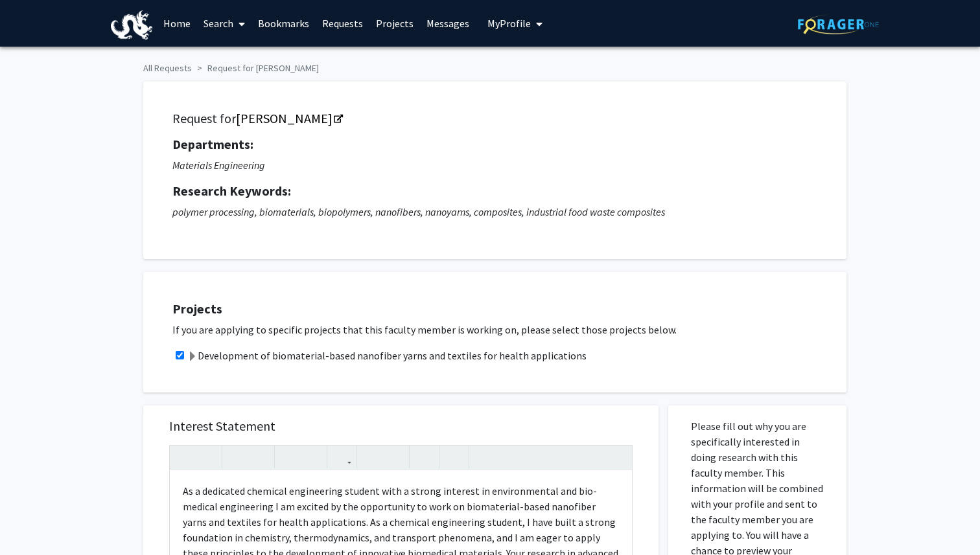 The height and width of the screenshot is (555, 980). What do you see at coordinates (617, 457) in the screenshot?
I see `button: Fullscreen` at bounding box center [617, 457].